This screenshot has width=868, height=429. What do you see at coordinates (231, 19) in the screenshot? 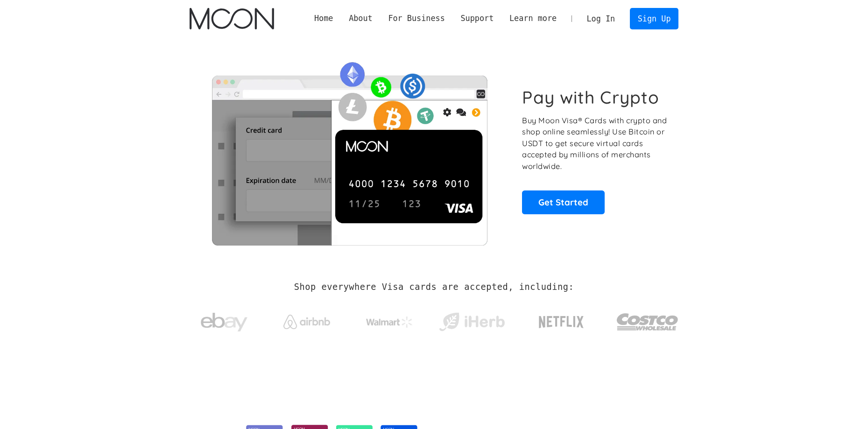
I see `a: home` at bounding box center [231, 19].